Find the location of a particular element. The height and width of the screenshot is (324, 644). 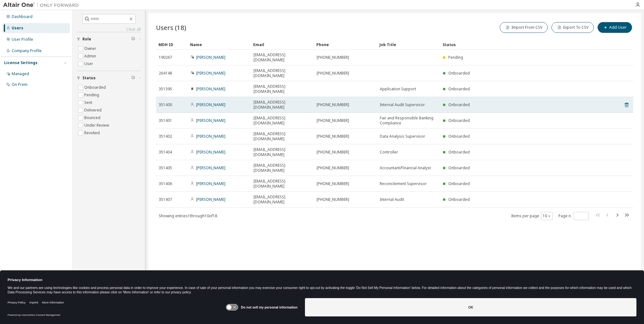

span: Users (18) is located at coordinates (171, 27).